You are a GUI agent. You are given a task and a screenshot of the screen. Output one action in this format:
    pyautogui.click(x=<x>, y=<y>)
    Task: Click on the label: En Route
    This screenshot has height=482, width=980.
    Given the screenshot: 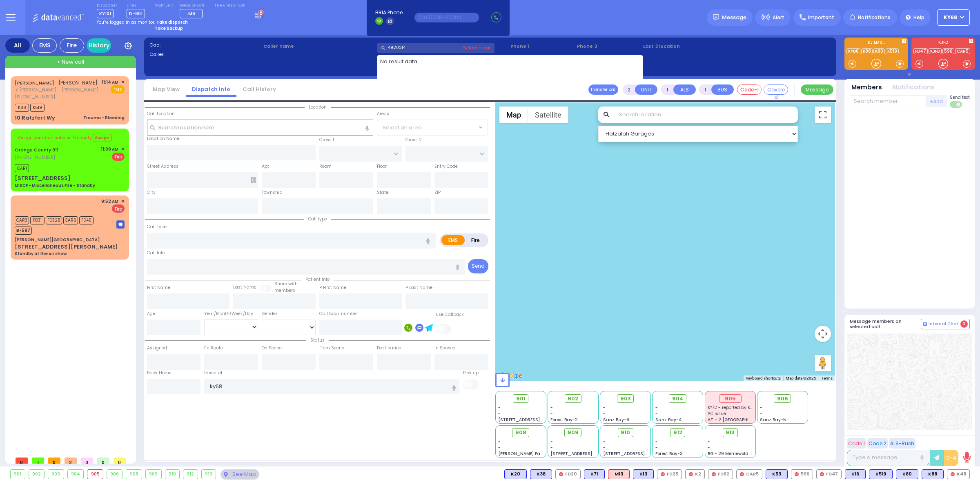 What is the action you would take?
    pyautogui.click(x=214, y=348)
    